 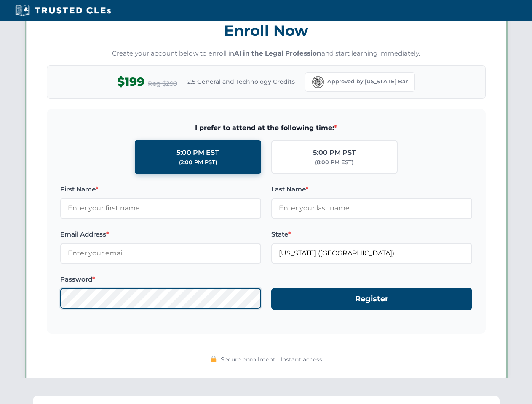 I want to click on input: Florida (FL), so click(x=372, y=253).